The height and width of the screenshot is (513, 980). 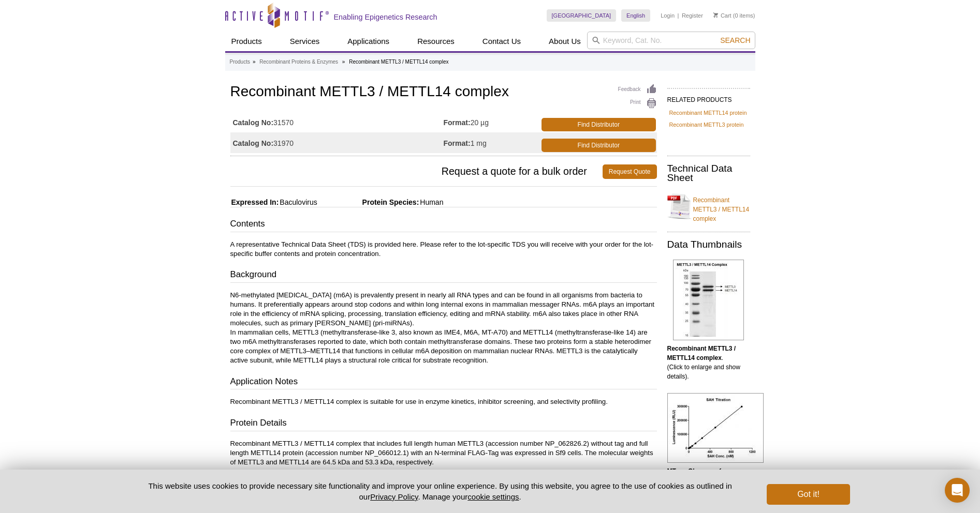 I want to click on a: Login, so click(x=667, y=16).